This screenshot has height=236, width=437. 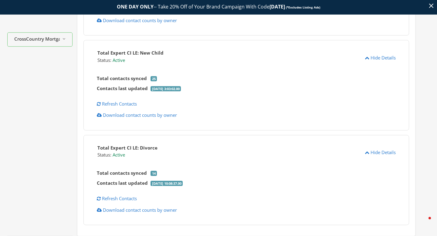 What do you see at coordinates (40, 39) in the screenshot?
I see `button: CrossCountry Mortgage` at bounding box center [40, 39].